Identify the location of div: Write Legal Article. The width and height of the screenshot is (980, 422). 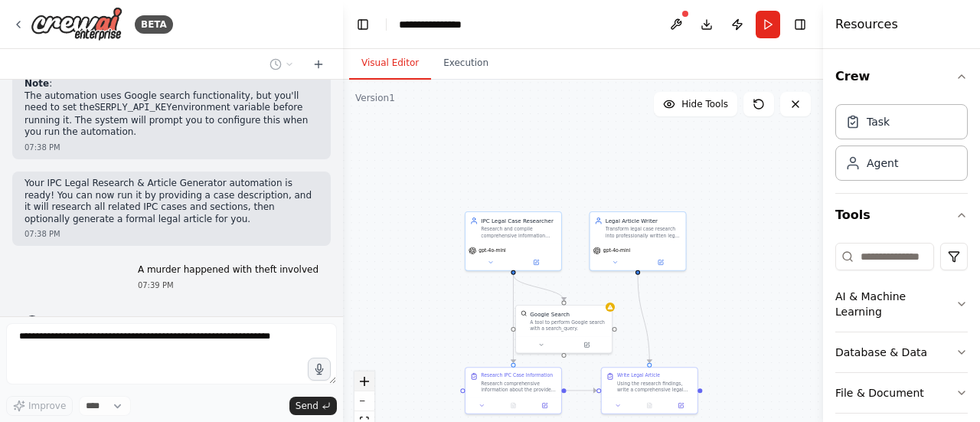
(639, 375).